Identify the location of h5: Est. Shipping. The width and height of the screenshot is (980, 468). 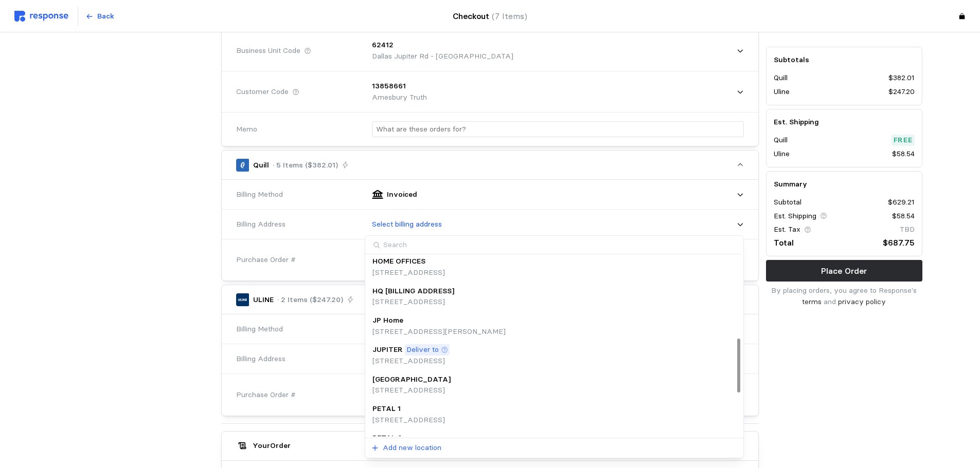
(844, 122).